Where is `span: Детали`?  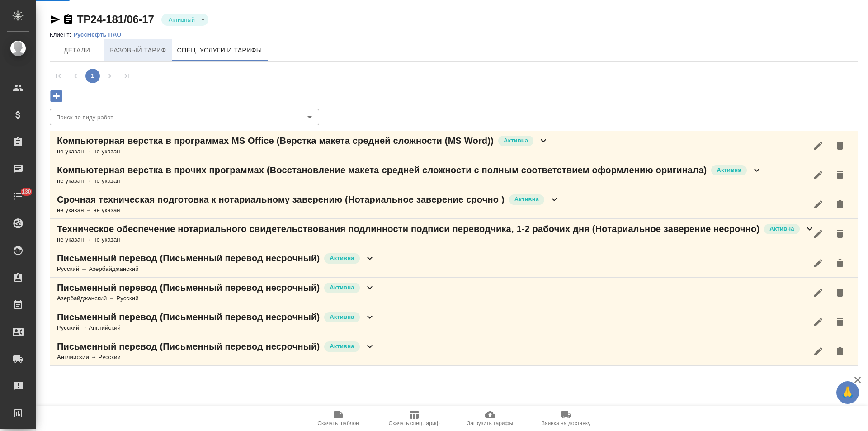 span: Детали is located at coordinates (77, 51).